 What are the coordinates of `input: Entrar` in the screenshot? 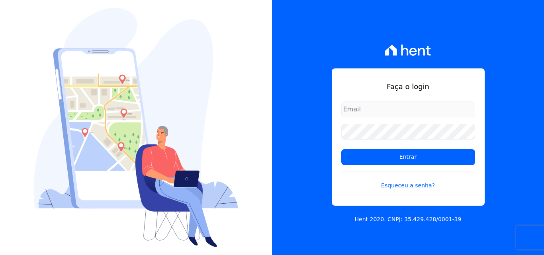 It's located at (408, 157).